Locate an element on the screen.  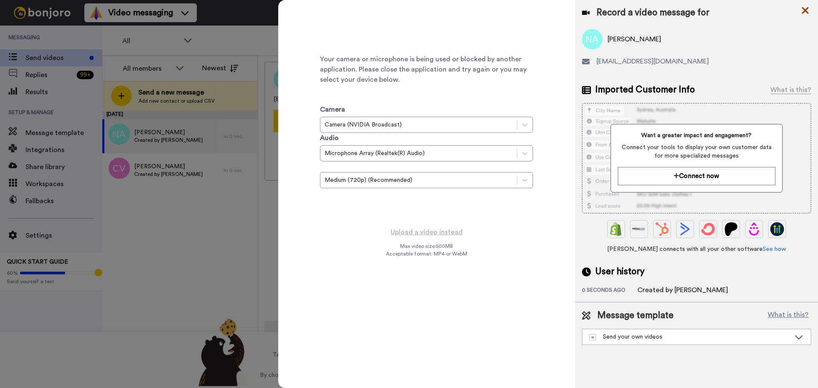
label: Camera is located at coordinates (332, 109).